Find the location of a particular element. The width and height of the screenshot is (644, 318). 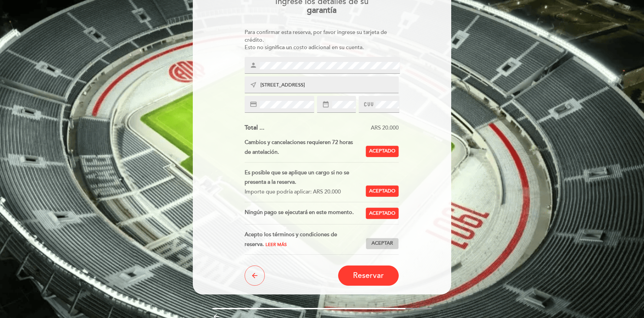

i: credit_card is located at coordinates (253, 104).